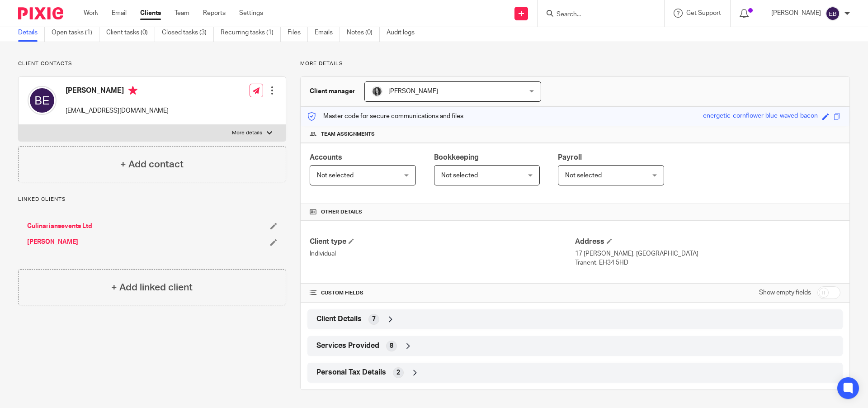  Describe the element at coordinates (392, 345) in the screenshot. I see `span: 8` at that location.